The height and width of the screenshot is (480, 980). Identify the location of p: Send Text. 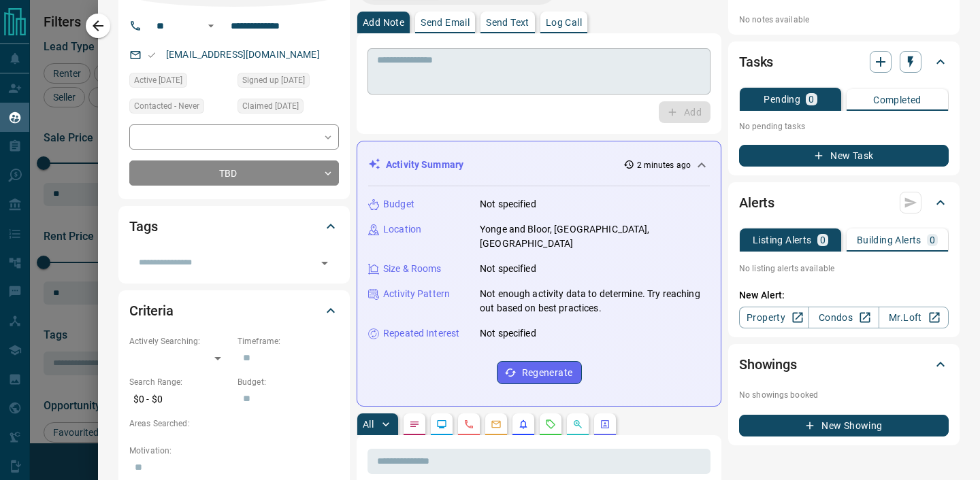
(508, 22).